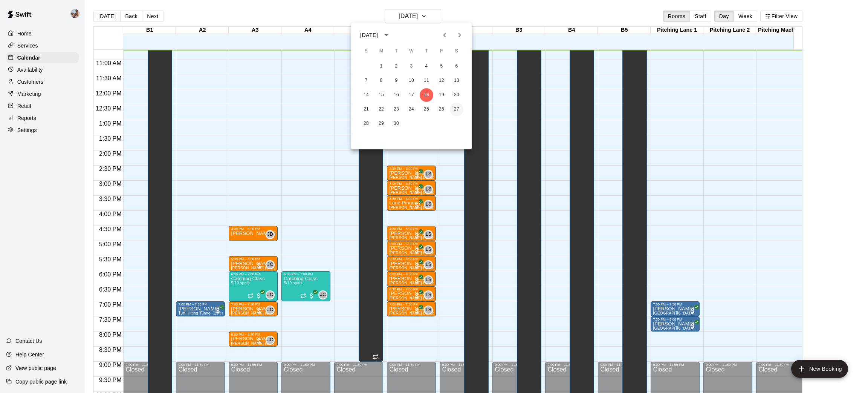 The width and height of the screenshot is (868, 393). I want to click on button: 28, so click(366, 124).